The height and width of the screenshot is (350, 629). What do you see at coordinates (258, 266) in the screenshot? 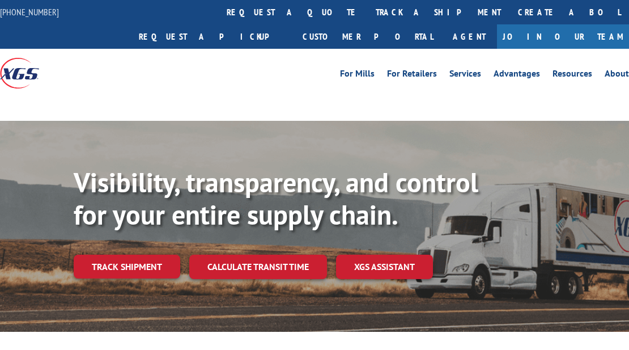
I see `a: Calculate transit time` at bounding box center [258, 266].